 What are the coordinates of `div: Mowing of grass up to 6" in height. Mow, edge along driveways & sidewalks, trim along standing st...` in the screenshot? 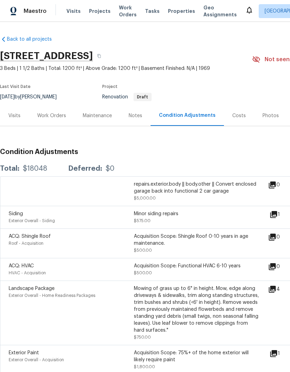 It's located at (196, 309).